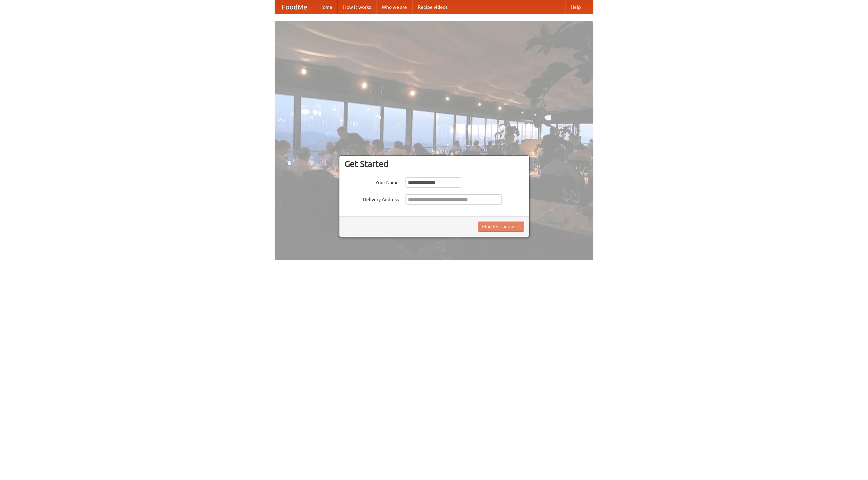 The width and height of the screenshot is (868, 480). Describe the element at coordinates (294, 7) in the screenshot. I see `a: FoodMe` at that location.